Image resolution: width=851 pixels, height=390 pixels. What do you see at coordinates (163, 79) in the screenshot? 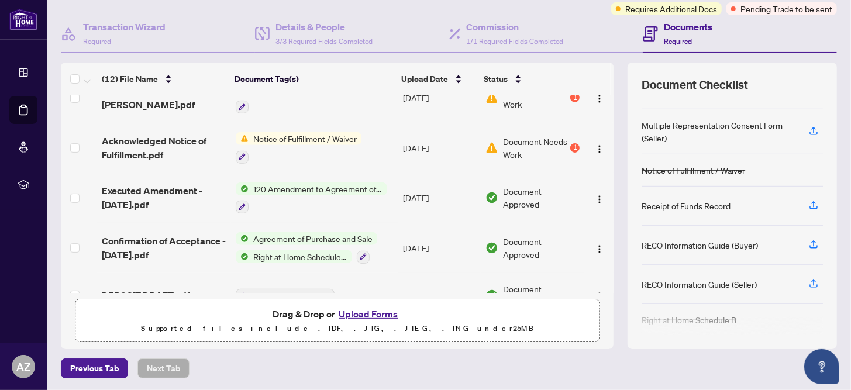
I see `th: (12) File Name` at bounding box center [163, 79].